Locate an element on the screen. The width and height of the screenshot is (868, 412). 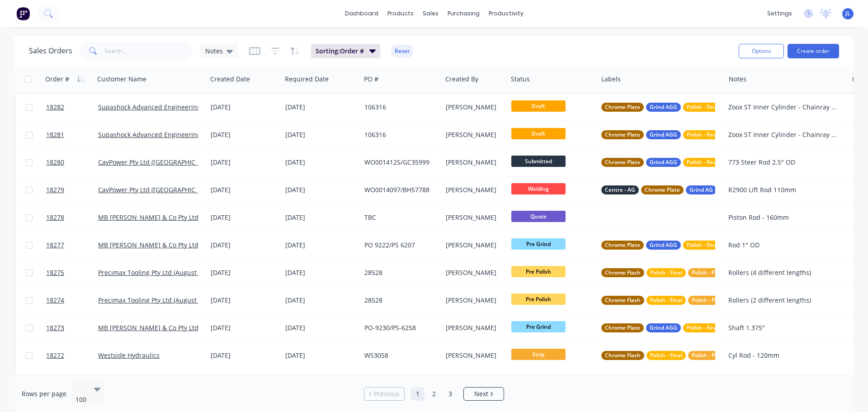
span: Notes is located at coordinates (214, 50).